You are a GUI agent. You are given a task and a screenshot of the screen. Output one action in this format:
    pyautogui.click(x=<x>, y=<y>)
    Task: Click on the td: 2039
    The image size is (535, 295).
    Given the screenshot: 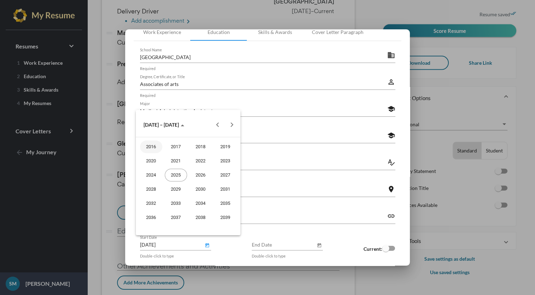 What is the action you would take?
    pyautogui.click(x=225, y=217)
    